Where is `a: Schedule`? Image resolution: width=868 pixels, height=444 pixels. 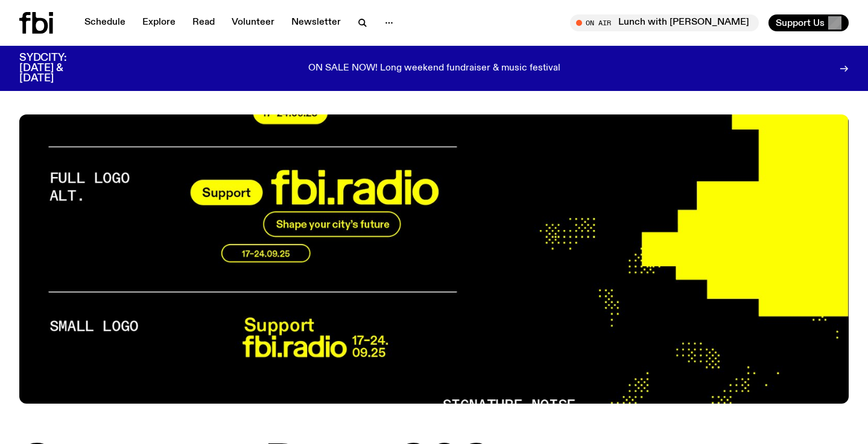 a: Schedule is located at coordinates (105, 23).